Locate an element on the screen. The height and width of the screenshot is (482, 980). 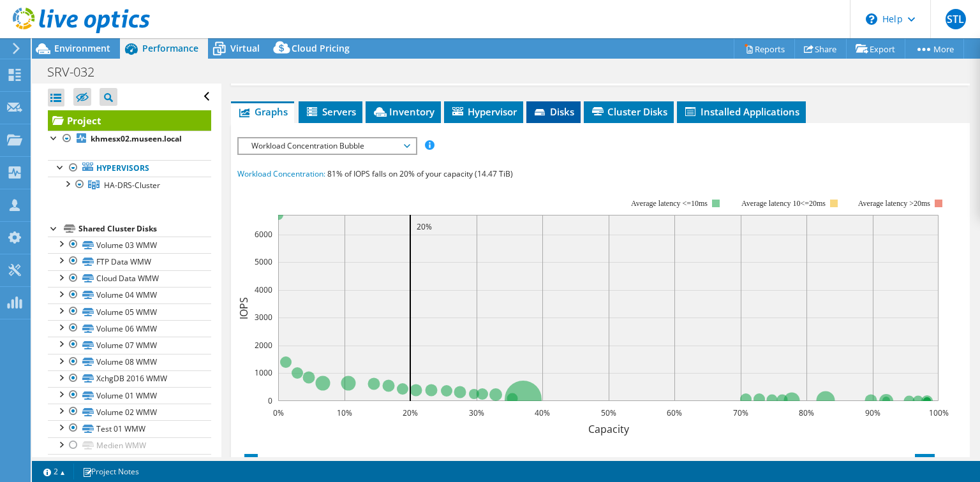
div: Shared Cluster Disks is located at coordinates (144, 229).